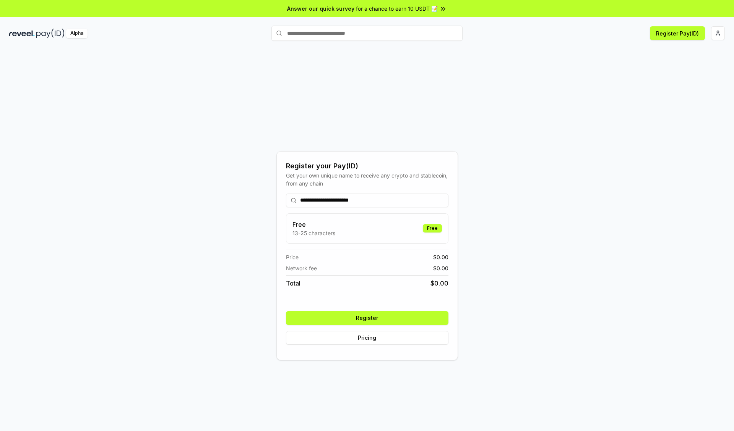 This screenshot has height=431, width=734. Describe the element at coordinates (293, 284) in the screenshot. I see `span: Total` at that location.